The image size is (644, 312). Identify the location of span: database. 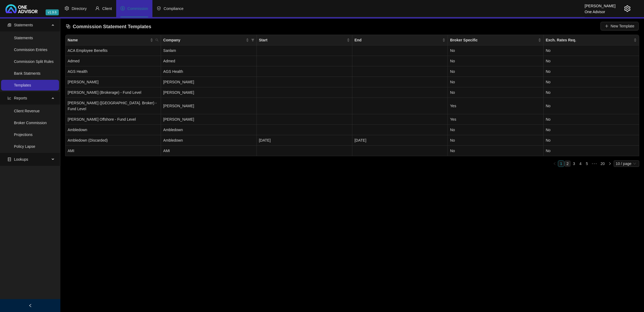
(9, 159).